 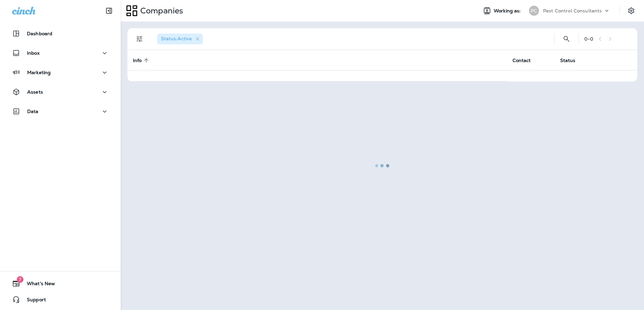 What do you see at coordinates (160, 11) in the screenshot?
I see `p: Companies` at bounding box center [160, 11].